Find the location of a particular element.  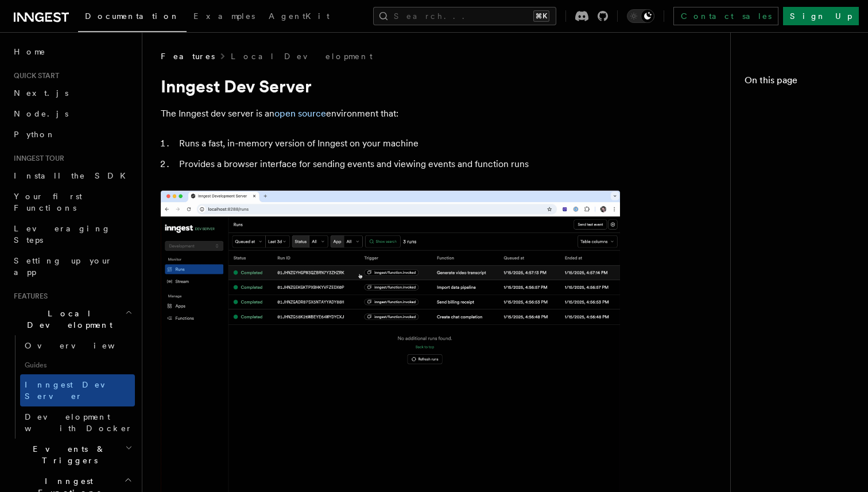

a: Python is located at coordinates (72, 134).